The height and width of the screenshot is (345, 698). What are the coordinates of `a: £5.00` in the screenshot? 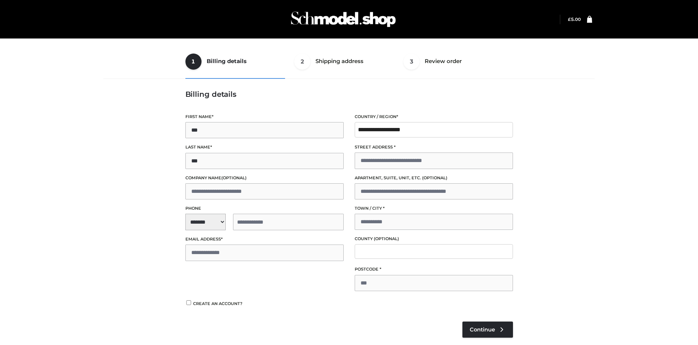 It's located at (574, 19).